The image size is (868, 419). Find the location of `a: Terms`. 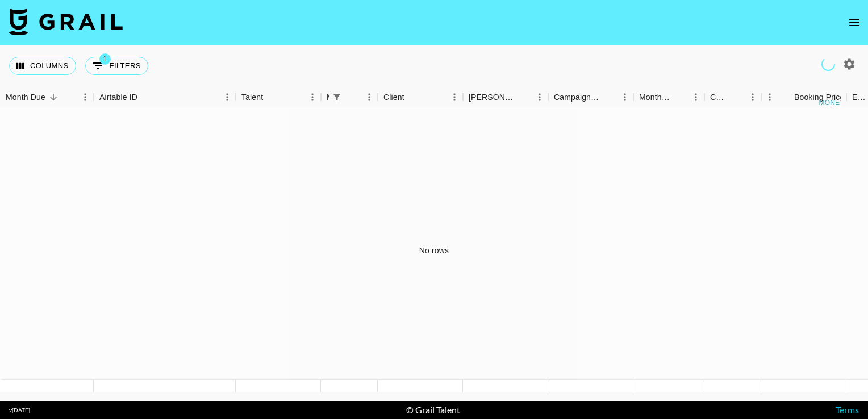

a: Terms is located at coordinates (847, 410).